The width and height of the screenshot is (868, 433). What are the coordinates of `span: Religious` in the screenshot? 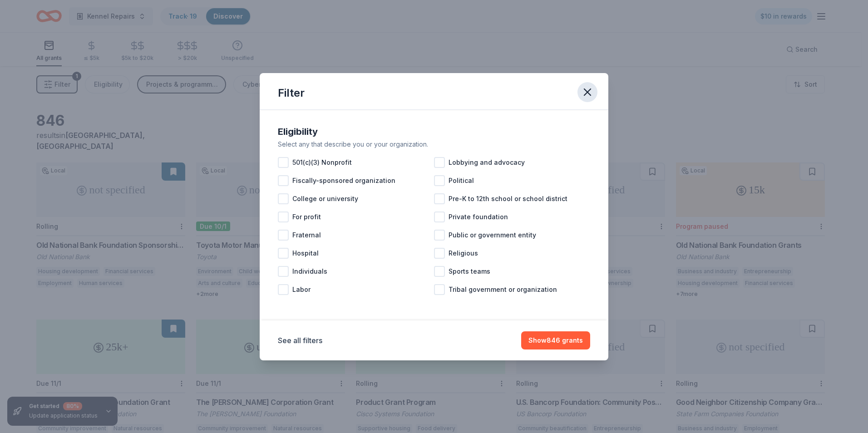 It's located at (463, 253).